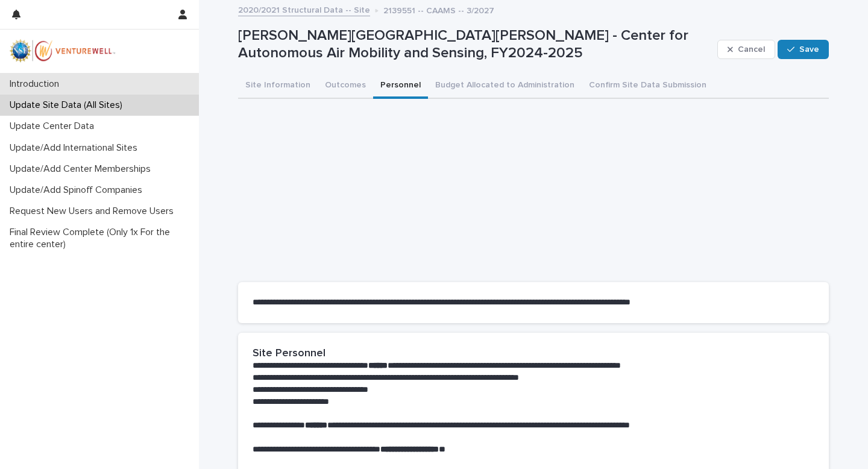  Describe the element at coordinates (82, 169) in the screenshot. I see `p: Update/Add Center Memberships` at that location.